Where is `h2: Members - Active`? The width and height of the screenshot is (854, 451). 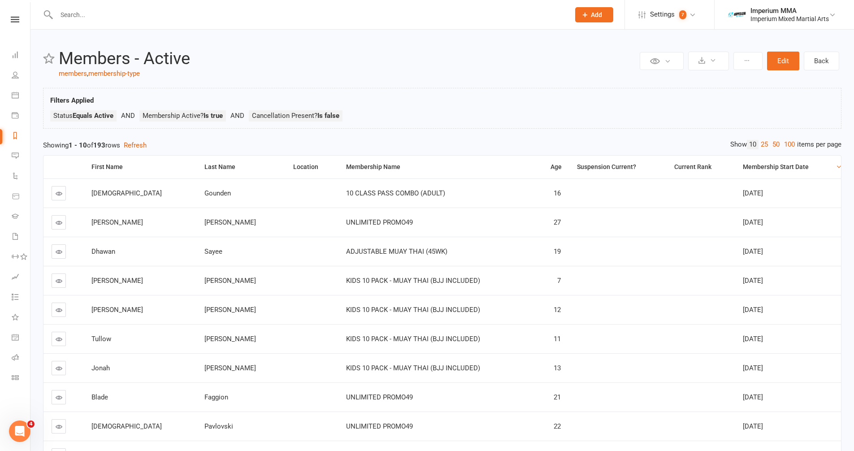
h2: Members - Active is located at coordinates (348, 59).